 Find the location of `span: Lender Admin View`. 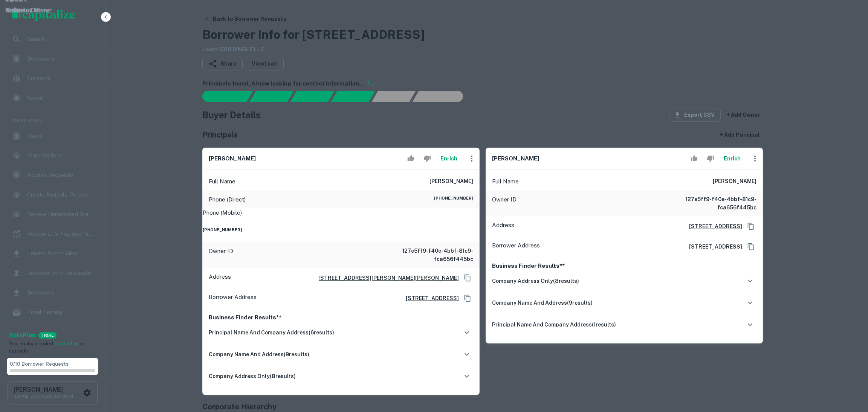

span: Lender Admin View is located at coordinates (61, 253).